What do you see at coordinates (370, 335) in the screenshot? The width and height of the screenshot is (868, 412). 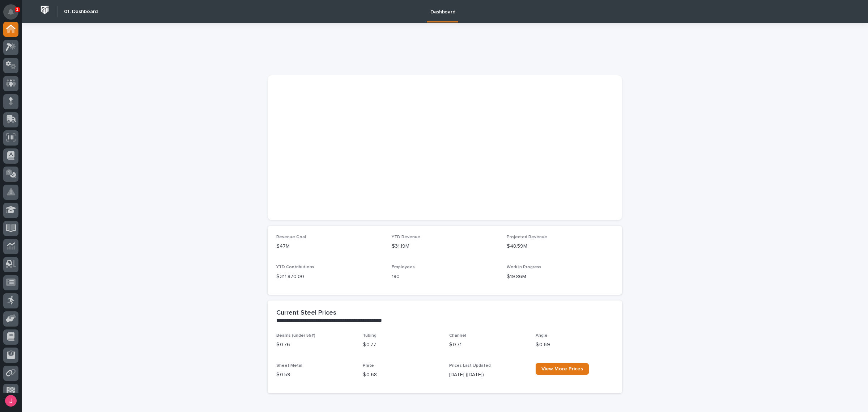 I see `span: Tubing` at bounding box center [370, 335].